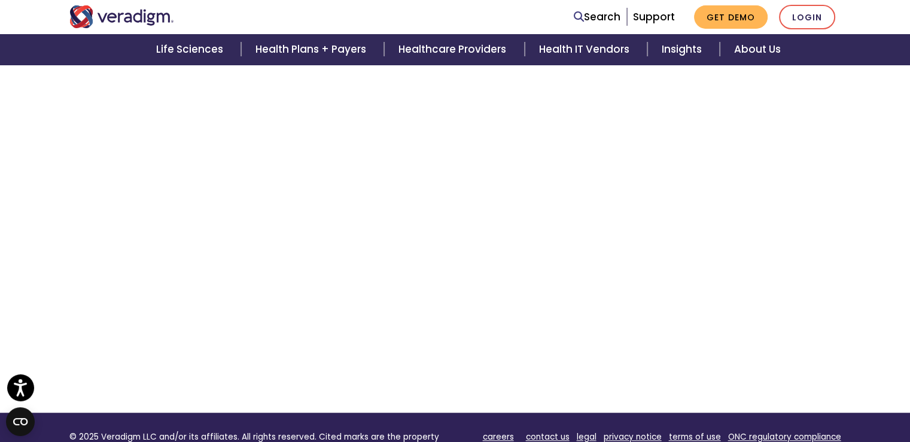  Describe the element at coordinates (454, 49) in the screenshot. I see `a: Healthcare Providers` at that location.